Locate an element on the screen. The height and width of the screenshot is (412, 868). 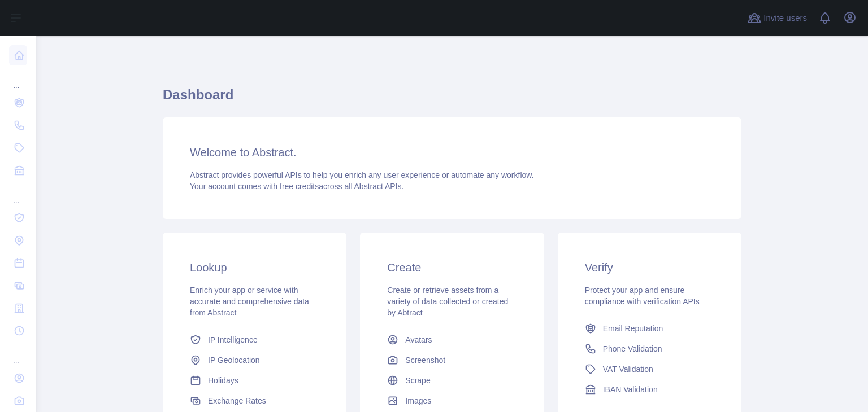
span: Enrich your app or service with accurate and comprehensive data from Abstract is located at coordinates (249, 301).